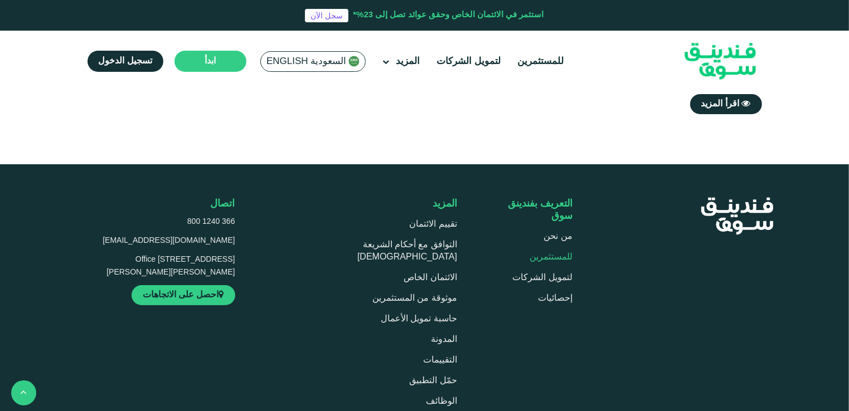  I want to click on a: سجل الآن, so click(327, 16).